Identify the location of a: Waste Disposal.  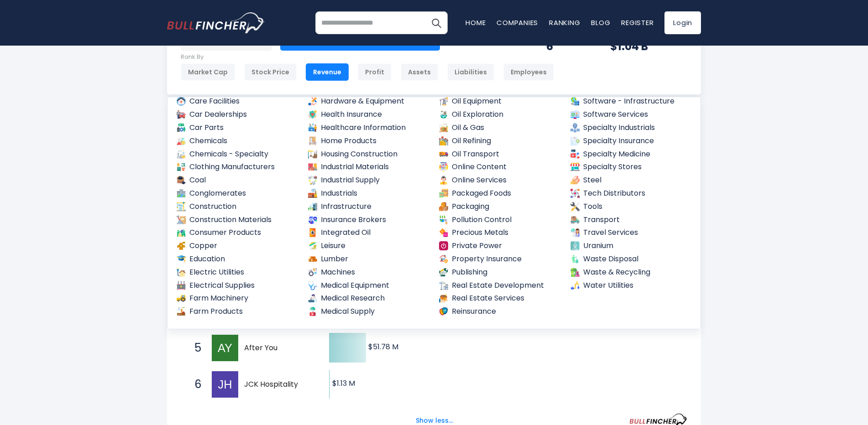
(631, 259).